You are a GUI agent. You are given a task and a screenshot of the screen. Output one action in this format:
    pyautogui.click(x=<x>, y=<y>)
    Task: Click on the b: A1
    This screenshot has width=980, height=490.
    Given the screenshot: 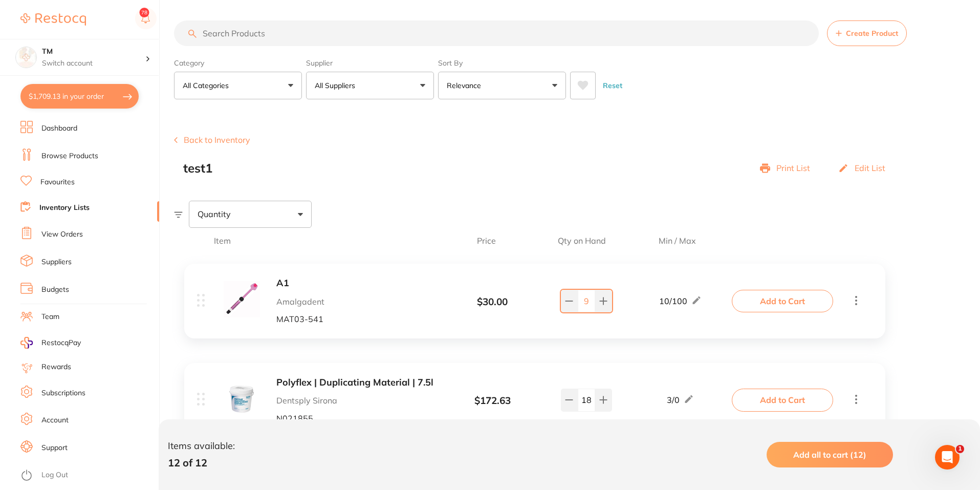 What is the action you would take?
    pyautogui.click(x=357, y=283)
    